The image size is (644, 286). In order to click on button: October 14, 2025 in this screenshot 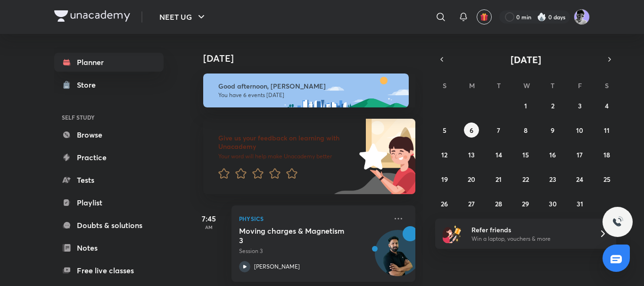, I will do `click(500, 155)`.